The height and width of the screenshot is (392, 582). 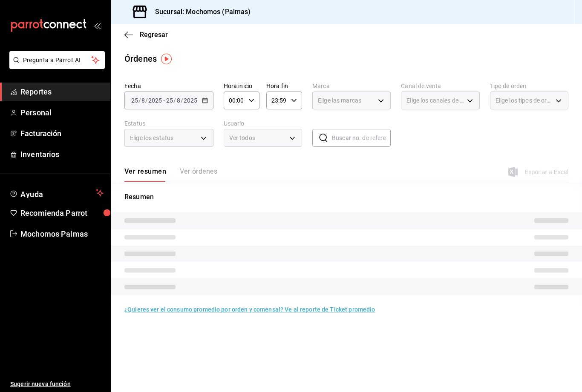 What do you see at coordinates (141, 58) in the screenshot?
I see `div: Órdenes` at bounding box center [141, 58].